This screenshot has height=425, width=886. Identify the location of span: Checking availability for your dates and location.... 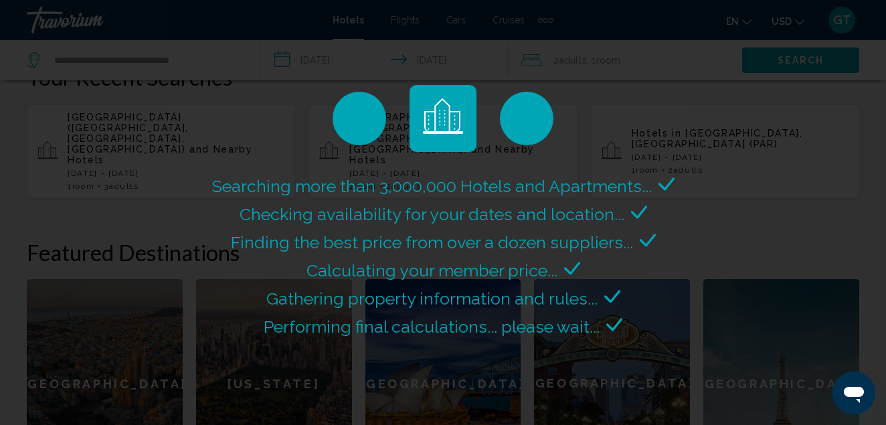
(432, 214).